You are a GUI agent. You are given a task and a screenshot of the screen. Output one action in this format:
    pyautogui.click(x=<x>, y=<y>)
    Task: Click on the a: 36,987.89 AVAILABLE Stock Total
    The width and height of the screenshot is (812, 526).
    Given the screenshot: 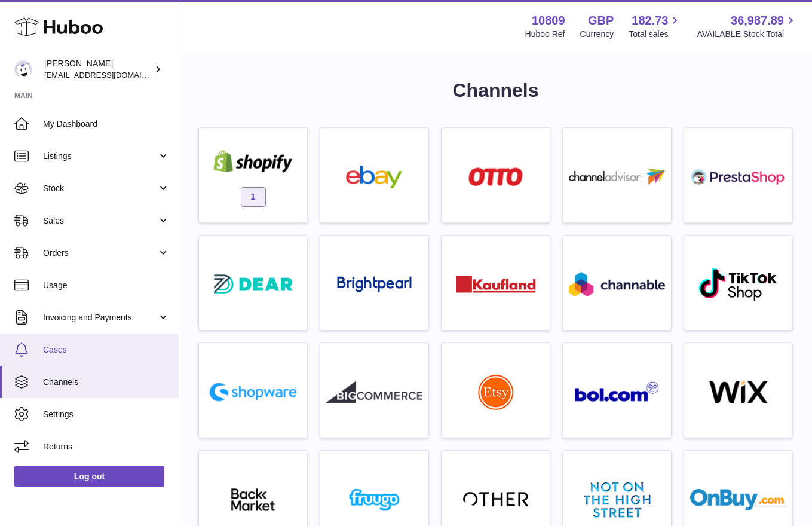 What is the action you would take?
    pyautogui.click(x=747, y=26)
    